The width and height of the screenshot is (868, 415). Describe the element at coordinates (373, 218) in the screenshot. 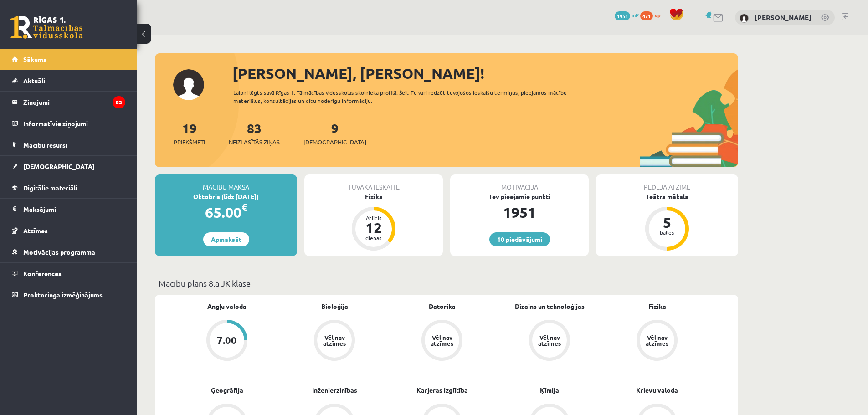

I see `div: Atlicis` at that location.